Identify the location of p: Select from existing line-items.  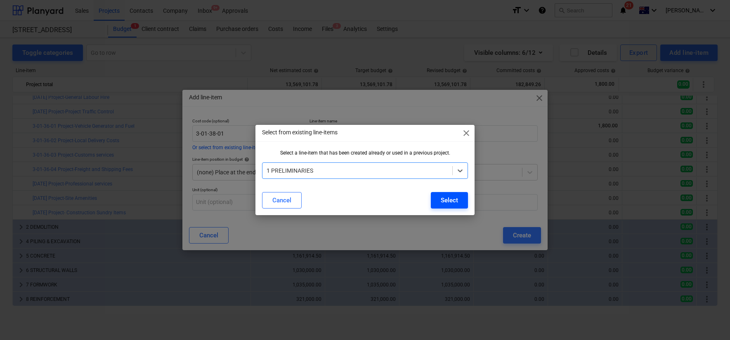
(300, 132).